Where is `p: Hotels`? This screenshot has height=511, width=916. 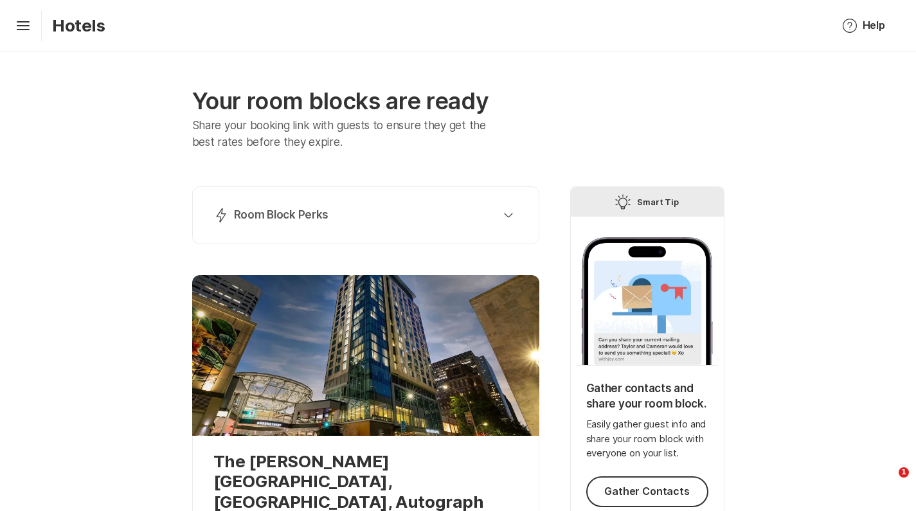
p: Hotels is located at coordinates (78, 25).